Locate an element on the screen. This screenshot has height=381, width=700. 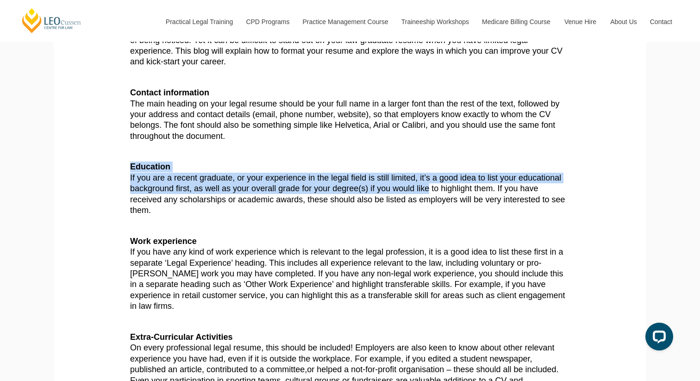
strong: Extra-Curricular Activities is located at coordinates (181, 337).